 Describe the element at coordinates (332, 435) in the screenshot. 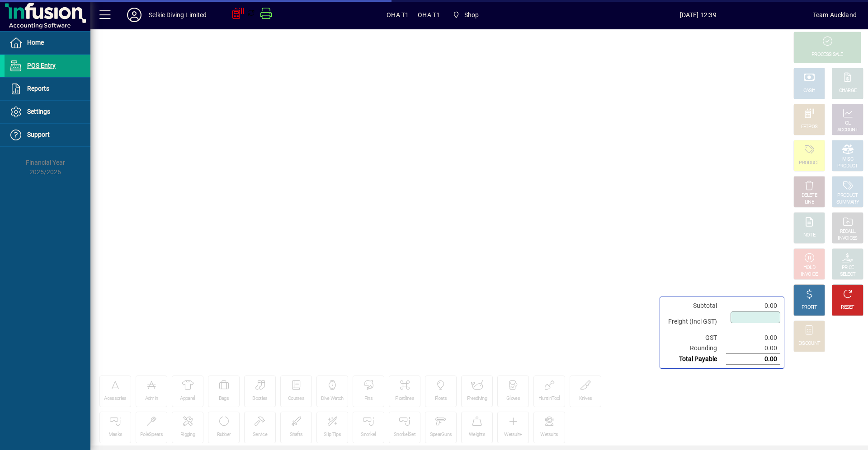

I see `div: Slip Tips` at that location.